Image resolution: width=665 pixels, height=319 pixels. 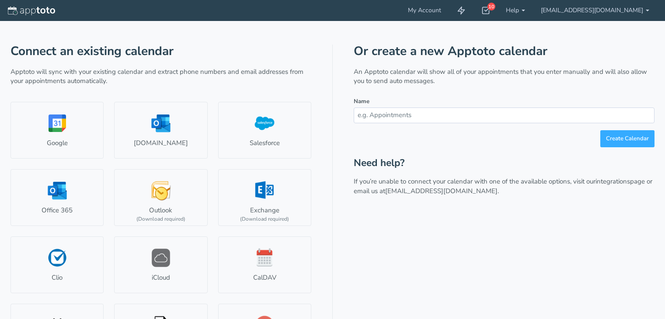 What do you see at coordinates (504, 76) in the screenshot?
I see `p: An Apptoto calendar will show all of your appointments that you enter manually and will also allo...` at bounding box center [504, 76].